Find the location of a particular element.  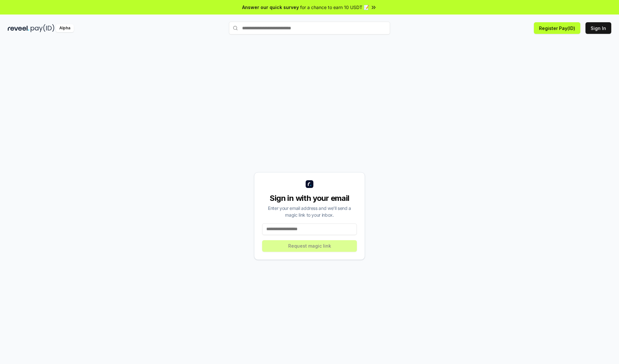

div: Sign in with your email is located at coordinates (310, 198).